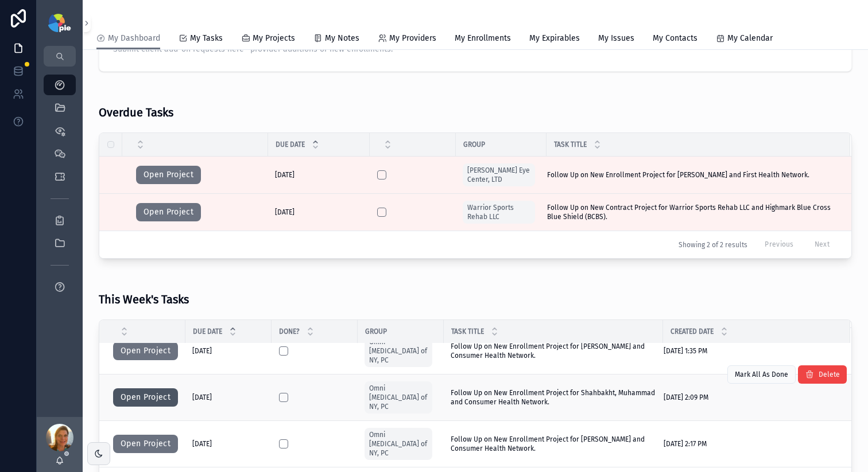  I want to click on a: My Notes, so click(336, 40).